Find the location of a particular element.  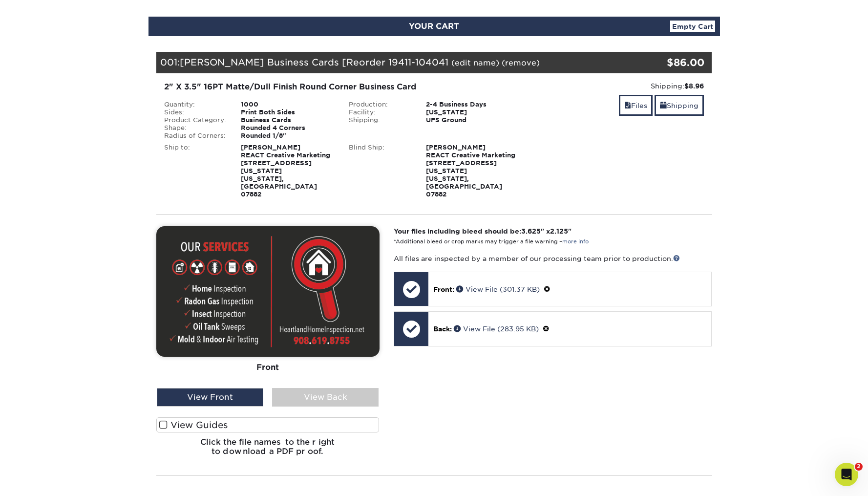

a: Files is located at coordinates (636, 105).